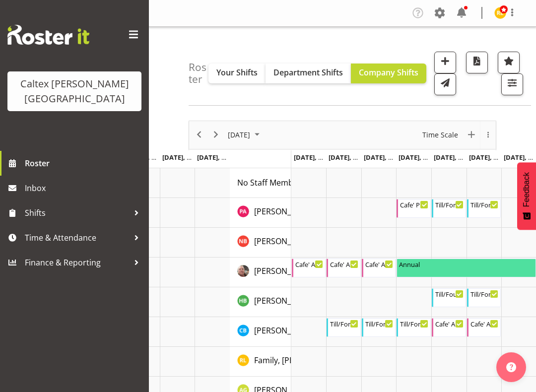  I want to click on button: Add a new shift, so click(445, 63).